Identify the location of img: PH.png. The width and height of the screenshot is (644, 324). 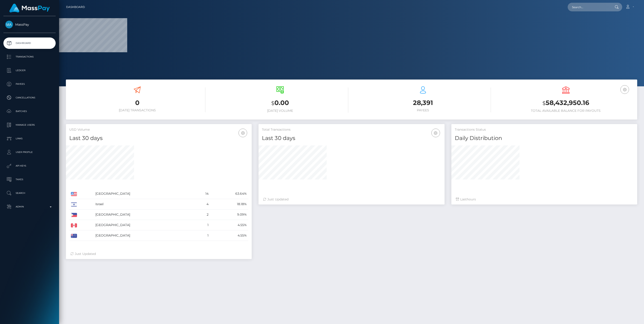
(74, 215).